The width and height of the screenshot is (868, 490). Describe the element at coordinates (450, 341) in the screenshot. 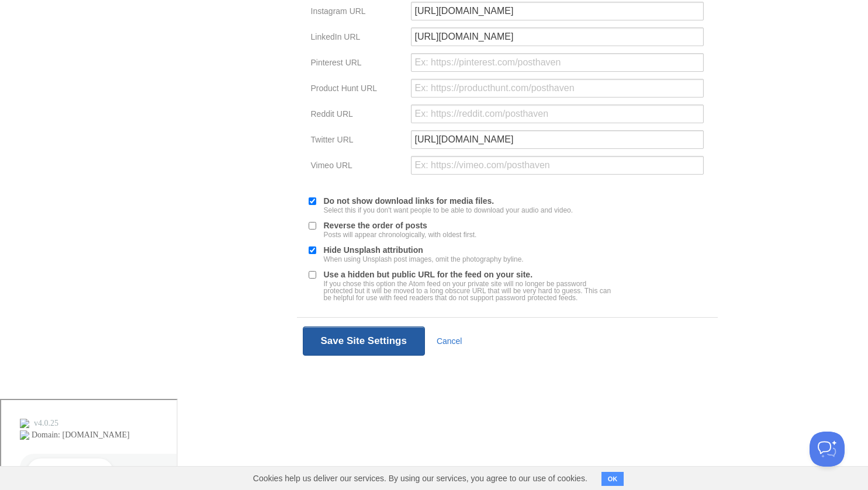

I see `a: Cancel` at that location.